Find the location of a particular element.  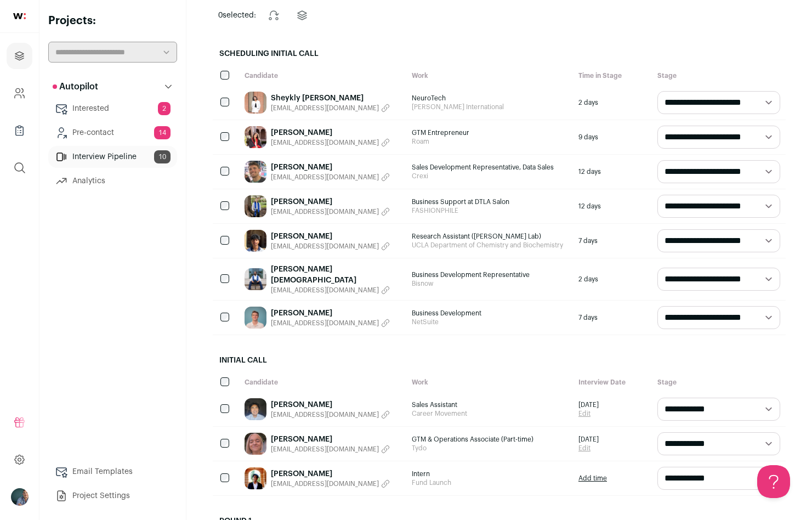

a: Company Lists is located at coordinates (19, 131).